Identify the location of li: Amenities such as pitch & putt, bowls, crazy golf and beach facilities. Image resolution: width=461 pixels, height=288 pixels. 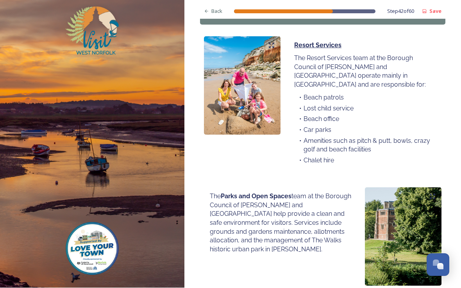
(365, 146).